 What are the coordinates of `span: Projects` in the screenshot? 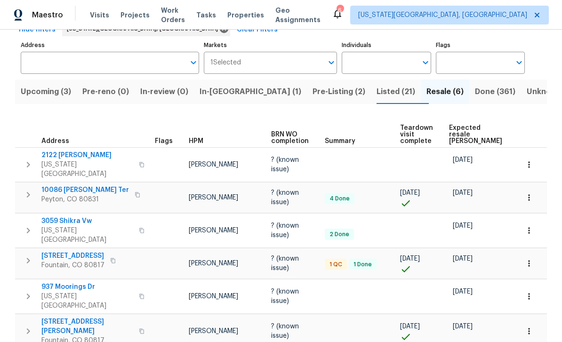 It's located at (135, 15).